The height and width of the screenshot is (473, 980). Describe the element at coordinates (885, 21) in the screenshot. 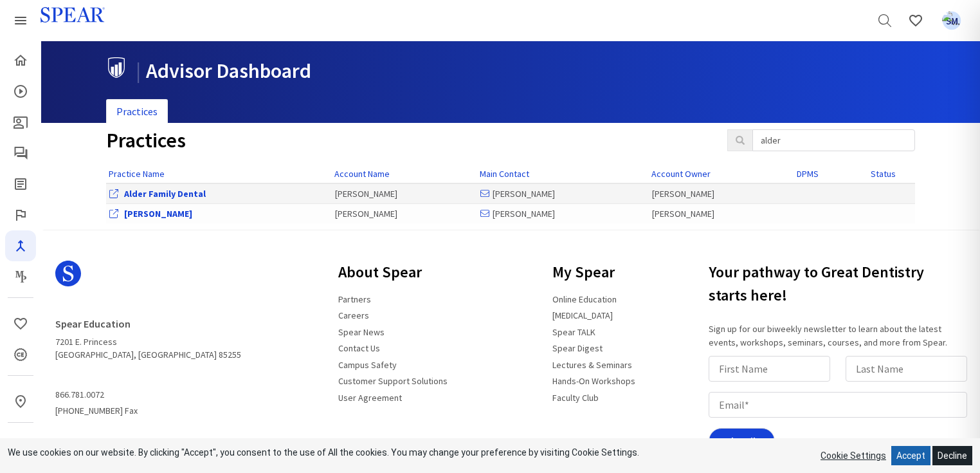

I see `a: Search` at that location.